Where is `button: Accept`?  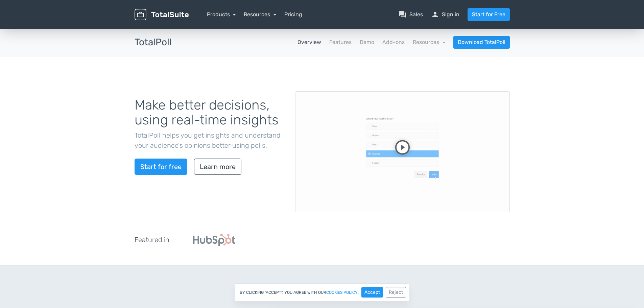 button: Accept is located at coordinates (372, 292).